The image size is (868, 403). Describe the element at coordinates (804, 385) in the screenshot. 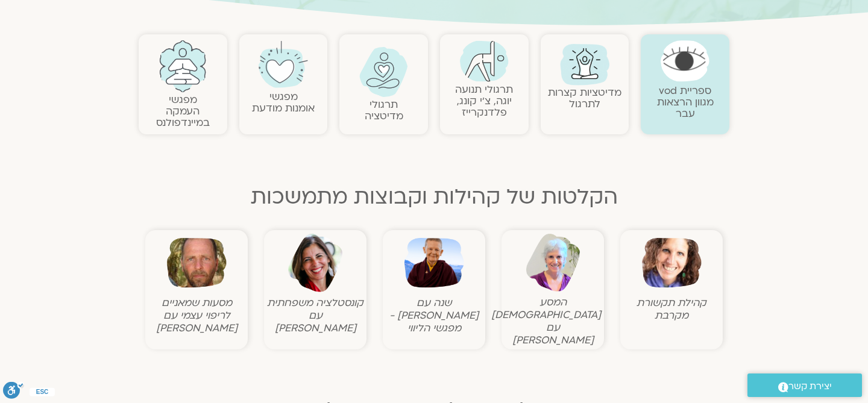

I see `a: יצירת קשר` at that location.